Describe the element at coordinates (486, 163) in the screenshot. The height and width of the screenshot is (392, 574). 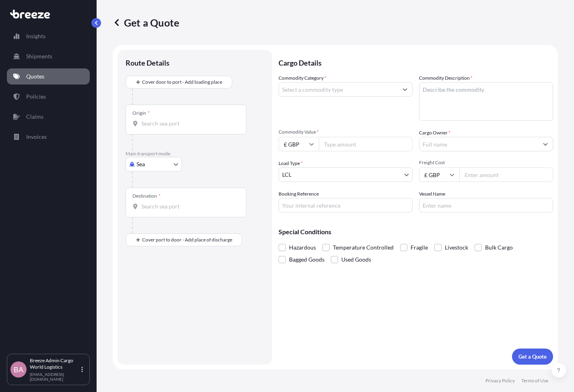
I see `span: Freight Cost` at that location.